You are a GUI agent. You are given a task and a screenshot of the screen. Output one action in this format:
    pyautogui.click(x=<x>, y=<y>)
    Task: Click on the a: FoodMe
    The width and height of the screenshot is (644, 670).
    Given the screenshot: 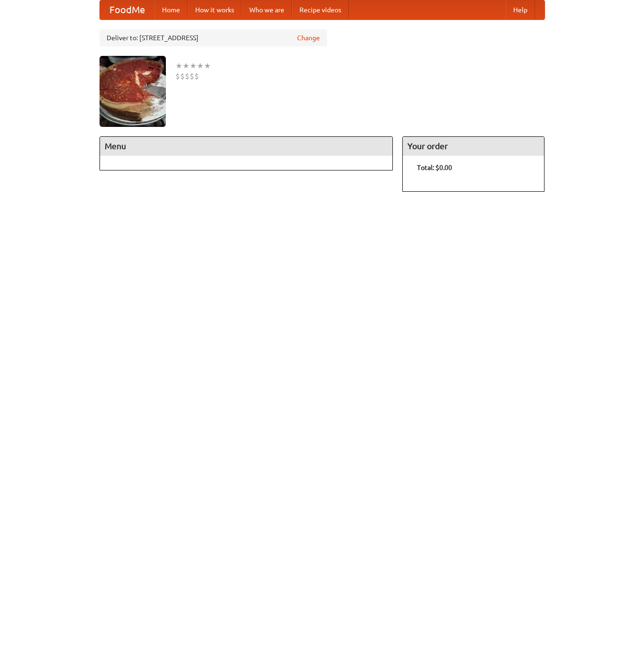 What is the action you would take?
    pyautogui.click(x=127, y=10)
    